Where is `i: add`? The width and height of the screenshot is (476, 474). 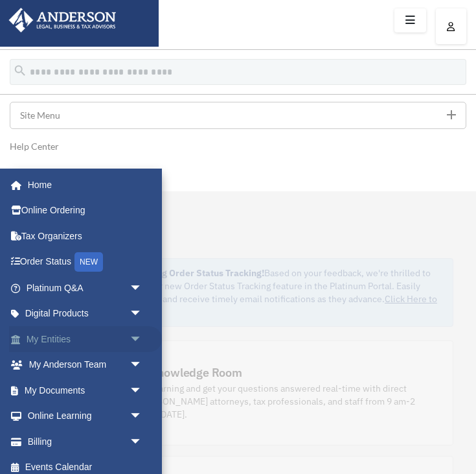
i: add is located at coordinates (452, 115).